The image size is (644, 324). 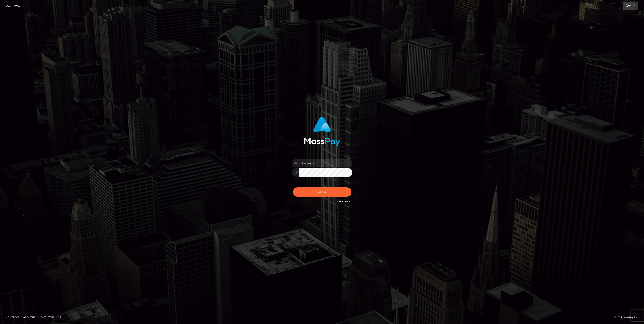 I want to click on button: Sign in, so click(x=322, y=192).